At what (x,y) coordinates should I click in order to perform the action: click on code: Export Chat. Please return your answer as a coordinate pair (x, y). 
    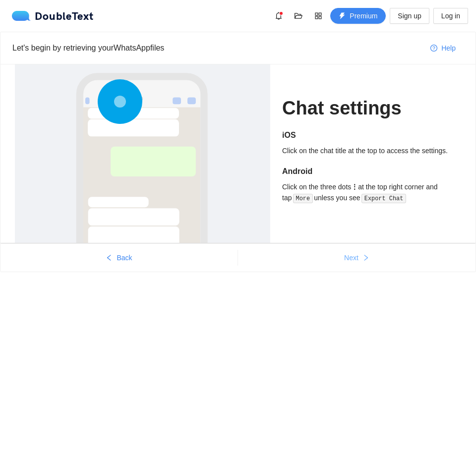
    Looking at the image, I should click on (384, 198).